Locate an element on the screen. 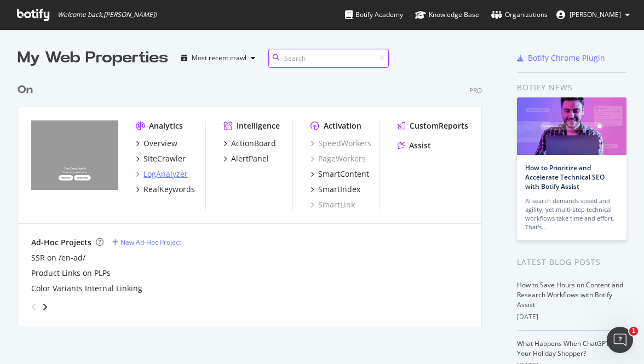 The width and height of the screenshot is (644, 364). a: AlertPanel is located at coordinates (245, 159).